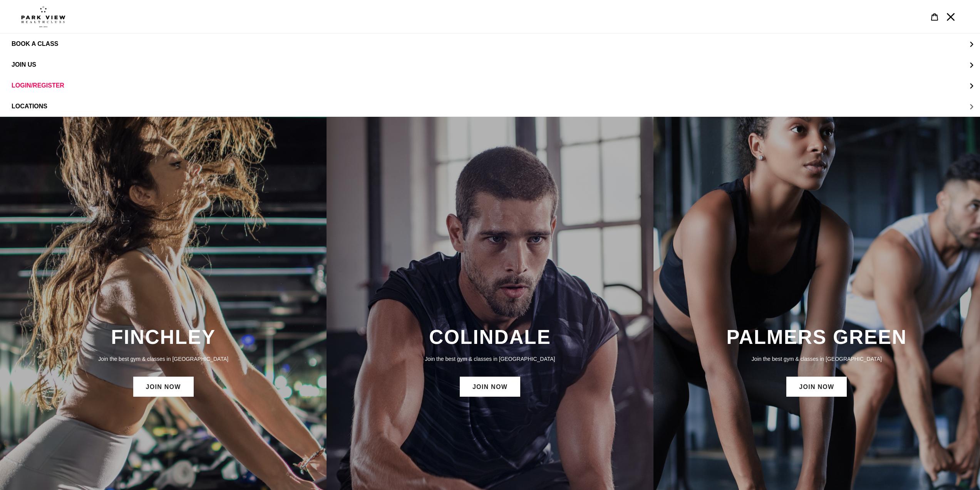 This screenshot has width=980, height=490. Describe the element at coordinates (163, 386) in the screenshot. I see `a: JOIN NOW: Finchley Membership` at that location.